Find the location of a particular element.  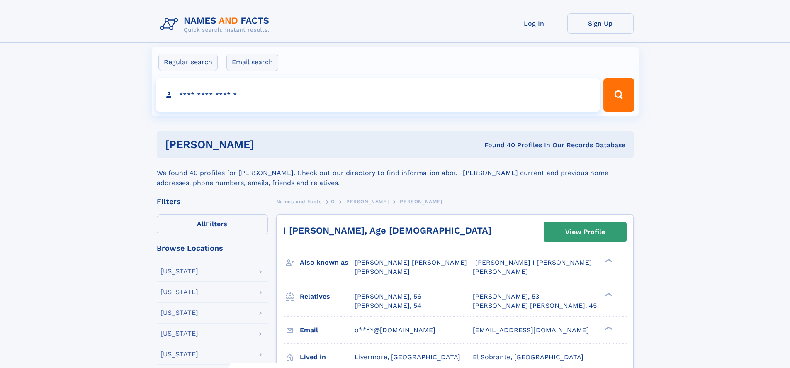

img: Logo Names and Facts is located at coordinates (217, 24).